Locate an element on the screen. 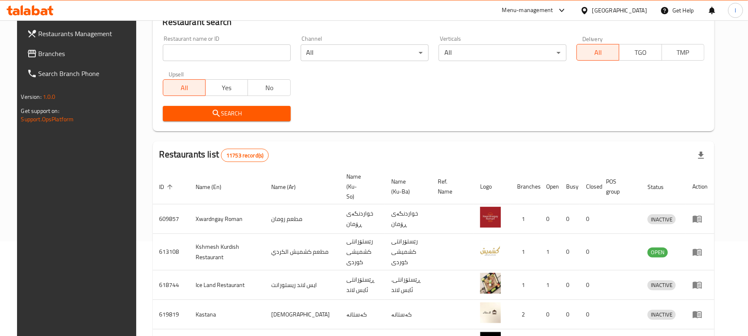 This screenshot has height=336, width=748. div: Total records count is located at coordinates (244, 155).